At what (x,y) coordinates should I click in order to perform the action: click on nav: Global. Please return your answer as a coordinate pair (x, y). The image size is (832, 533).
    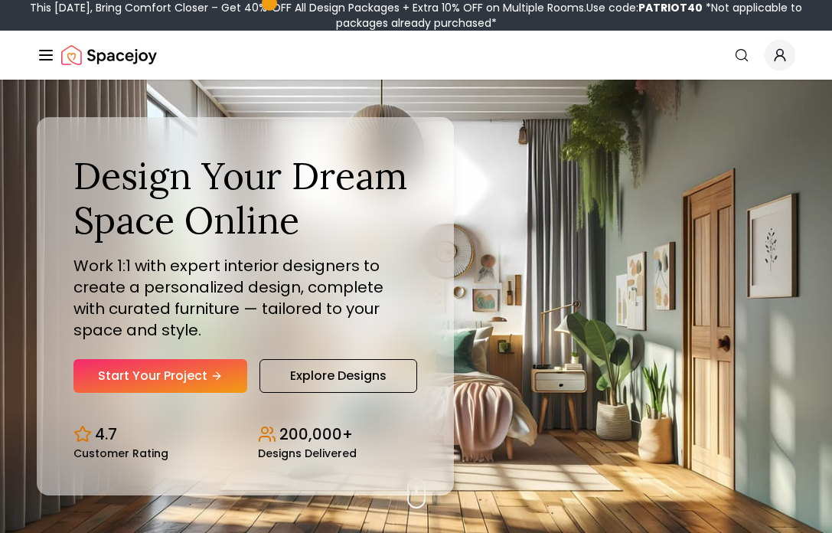
    Looking at the image, I should click on (416, 55).